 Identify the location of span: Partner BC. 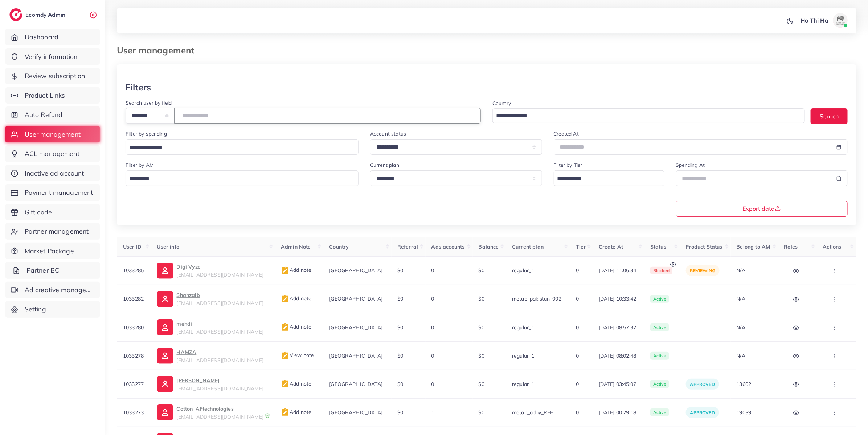
(43, 271).